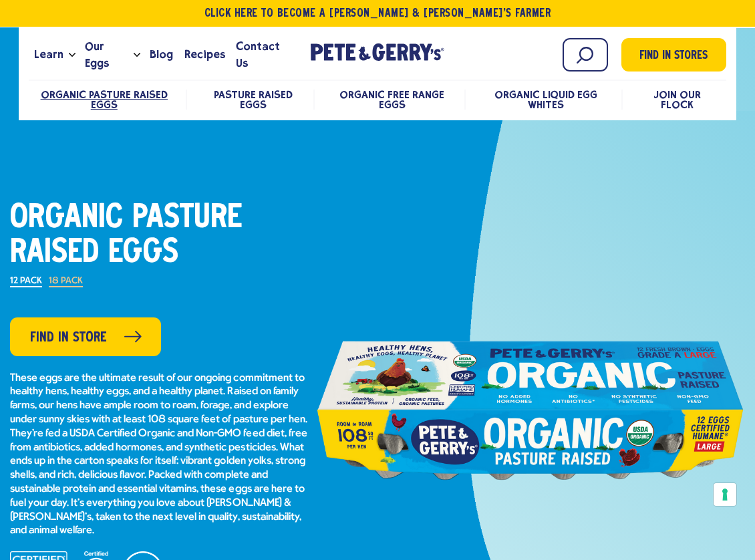 The image size is (755, 560). I want to click on a: Contact Us, so click(264, 54).